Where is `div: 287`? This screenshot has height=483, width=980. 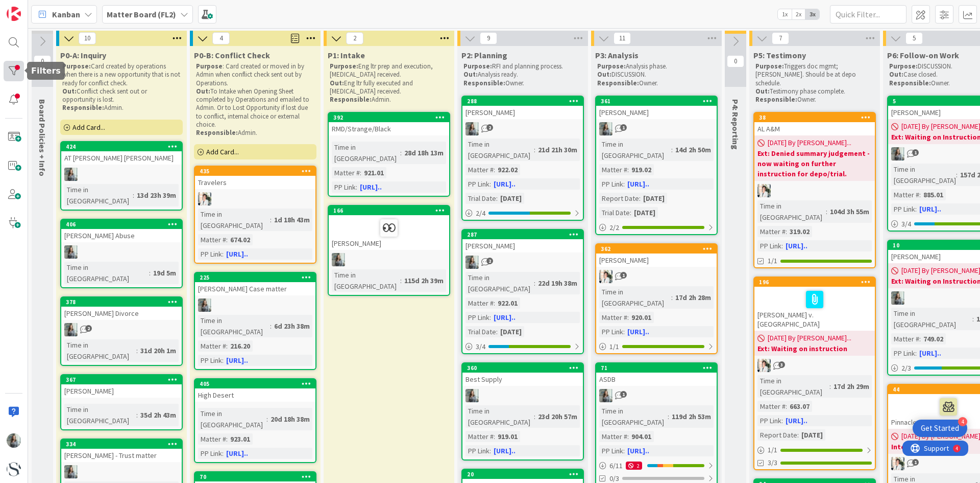 div: 287 is located at coordinates (525, 235).